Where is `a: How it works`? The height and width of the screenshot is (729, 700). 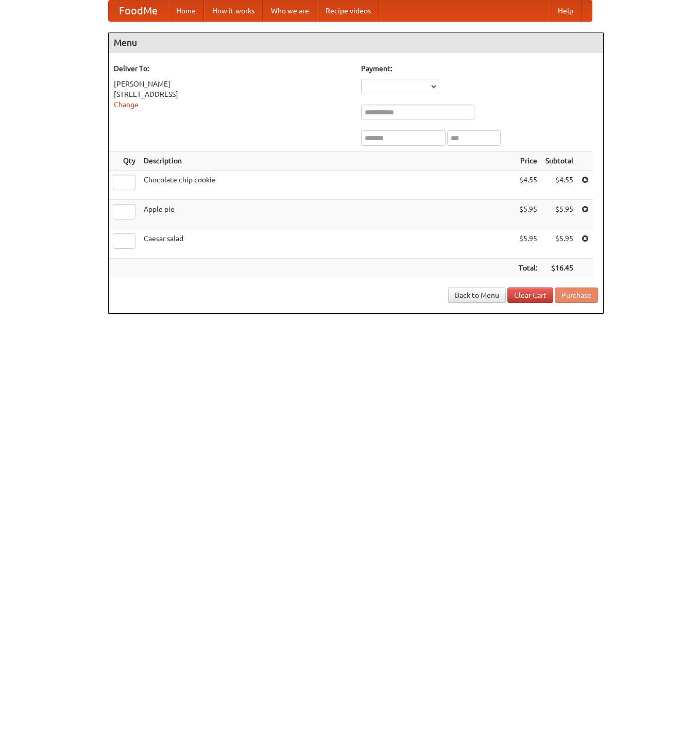
a: How it works is located at coordinates (233, 11).